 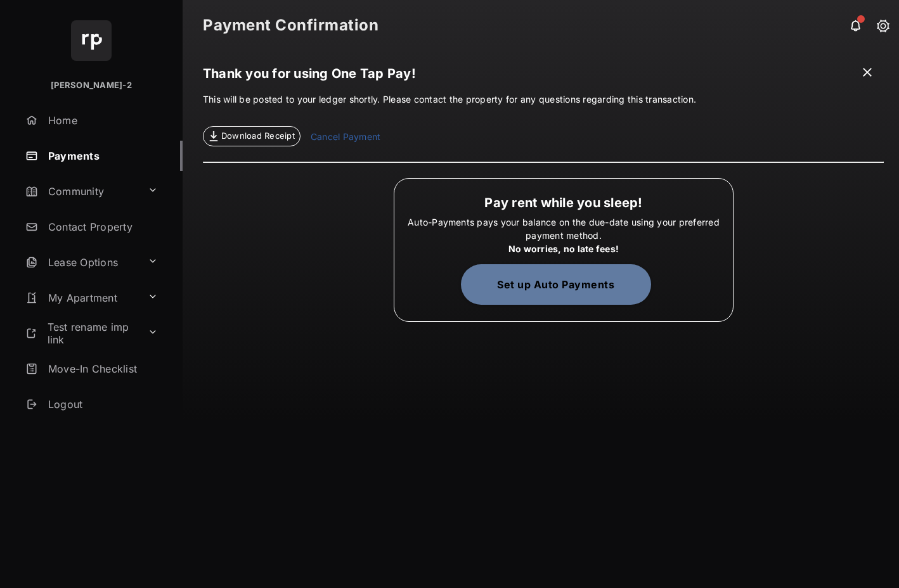 What do you see at coordinates (563, 249) in the screenshot?
I see `div: No worries, no late fees!` at bounding box center [563, 249].